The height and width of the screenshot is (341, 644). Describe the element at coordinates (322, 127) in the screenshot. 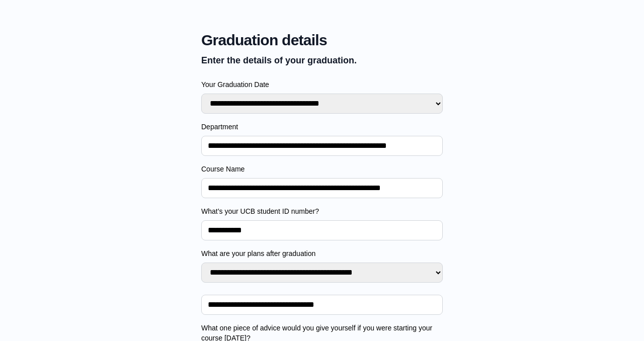

I see `label: Department` at that location.